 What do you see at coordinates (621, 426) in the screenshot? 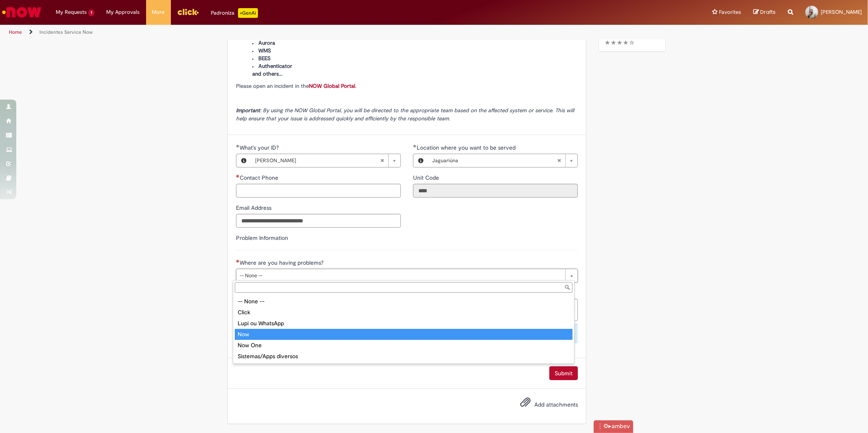
I see `span: Doubleclick to run command /pop` at bounding box center [621, 426].